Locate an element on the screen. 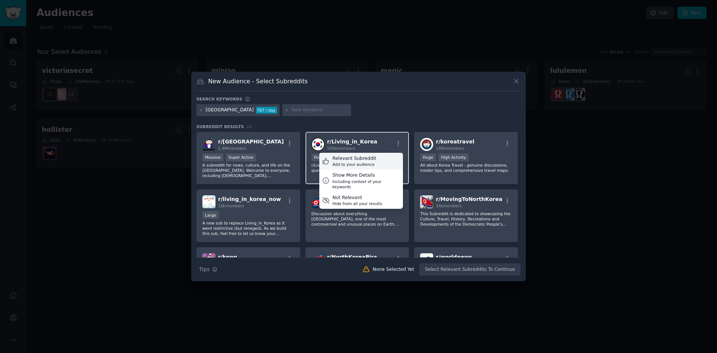 Image resolution: width=717 pixels, height=353 pixels. img: Living_in_Korea is located at coordinates (318, 144).